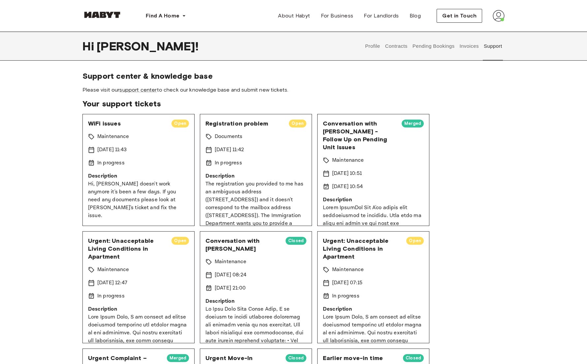  What do you see at coordinates (381, 16) in the screenshot?
I see `a: For Landlords` at bounding box center [381, 16].